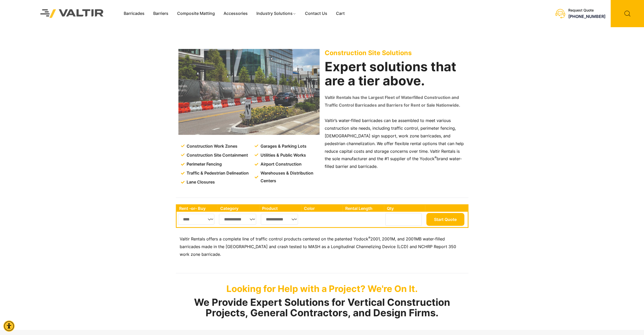  What do you see at coordinates (9, 326) in the screenshot?
I see `div: Accessibility Menu` at bounding box center [9, 326].